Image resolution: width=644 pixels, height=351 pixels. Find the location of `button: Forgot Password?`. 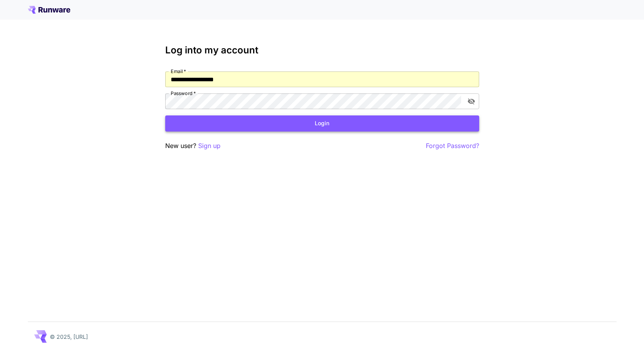

button: Forgot Password? is located at coordinates (452, 146).